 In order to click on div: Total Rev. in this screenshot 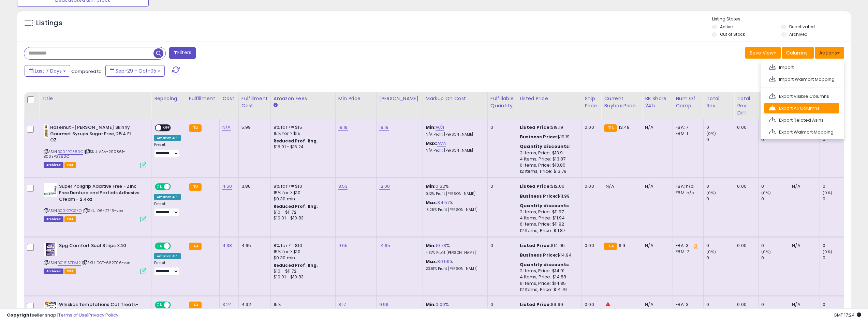, I will do `click(719, 102)`.